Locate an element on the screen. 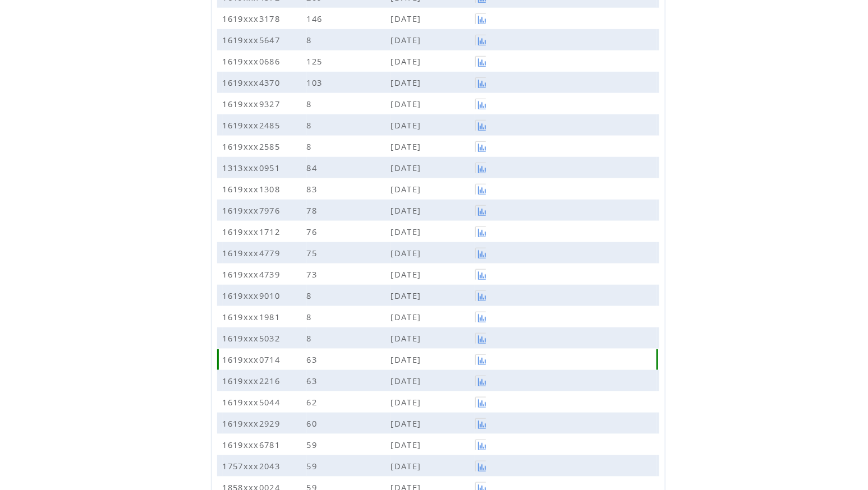  span: 1619xxx0686 is located at coordinates (253, 61).